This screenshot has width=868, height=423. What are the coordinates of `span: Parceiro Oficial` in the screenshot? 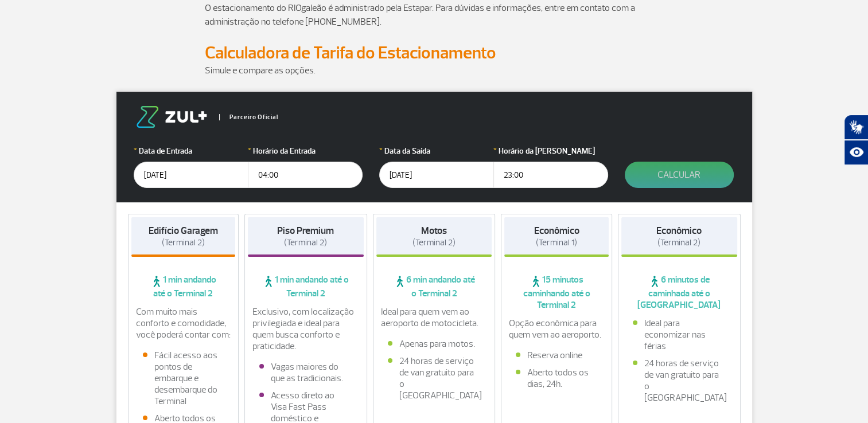 It's located at (248, 117).